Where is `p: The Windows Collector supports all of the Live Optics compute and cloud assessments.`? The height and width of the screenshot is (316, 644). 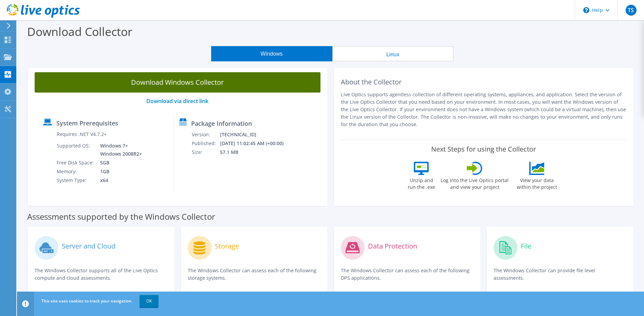
p: The Windows Collector supports all of the Live Optics compute and cloud assessments. is located at coordinates (101, 274).